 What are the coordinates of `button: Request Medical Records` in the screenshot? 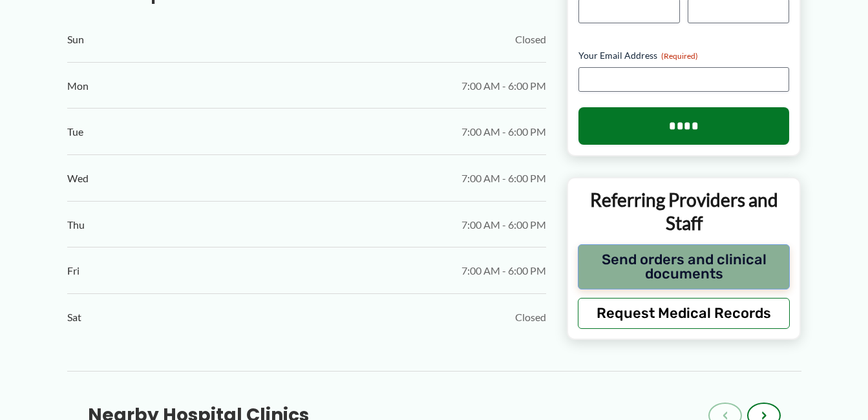 It's located at (684, 314).